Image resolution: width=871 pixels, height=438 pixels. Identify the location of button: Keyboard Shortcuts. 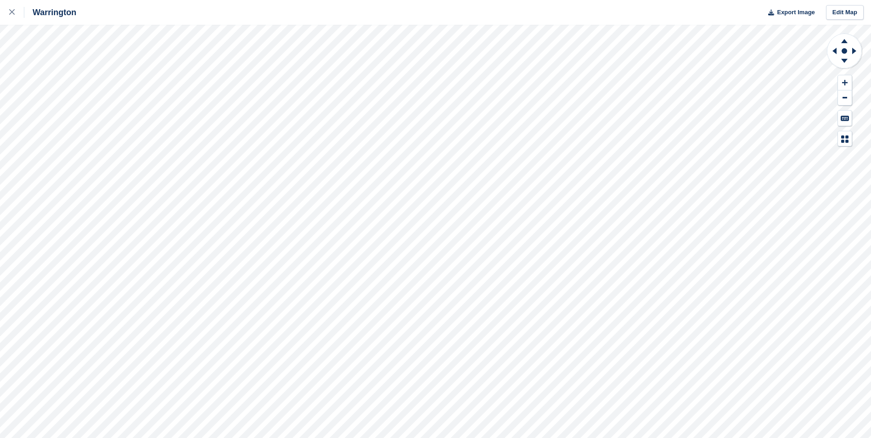
(845, 118).